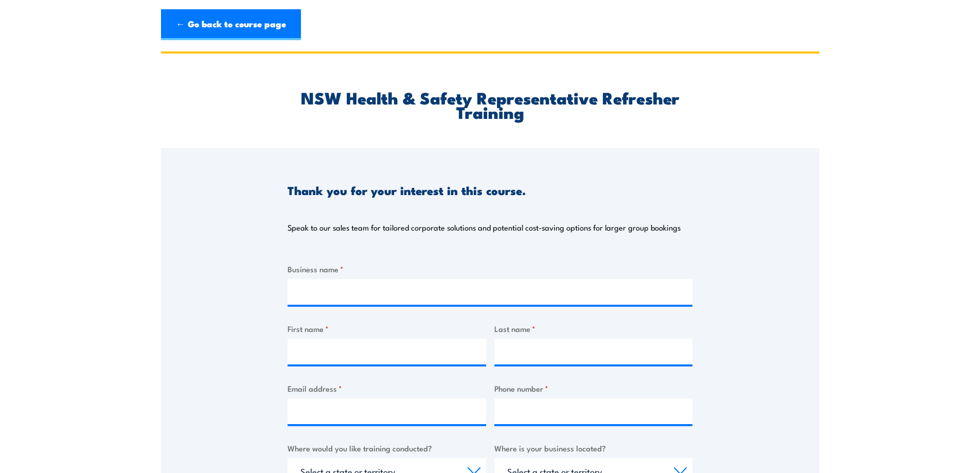 This screenshot has width=980, height=473. What do you see at coordinates (406, 190) in the screenshot?
I see `h3: Thank you for your interest in this course.` at bounding box center [406, 190].